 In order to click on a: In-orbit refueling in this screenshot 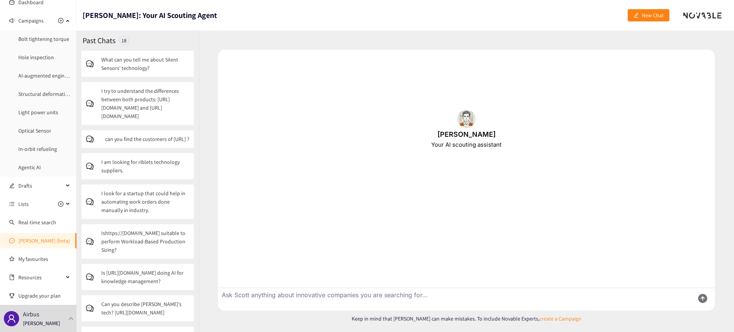, I will do `click(37, 149)`.